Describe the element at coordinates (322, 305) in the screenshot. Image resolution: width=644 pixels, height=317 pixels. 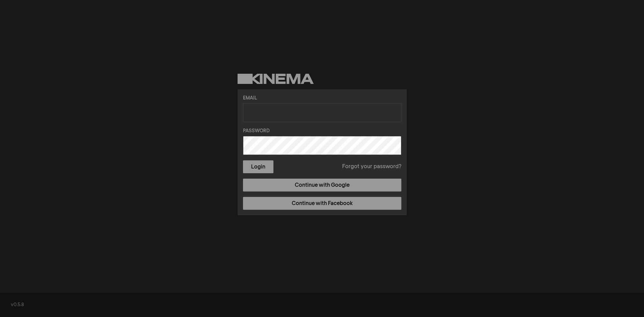
I see `div: v0.5.8` at that location.